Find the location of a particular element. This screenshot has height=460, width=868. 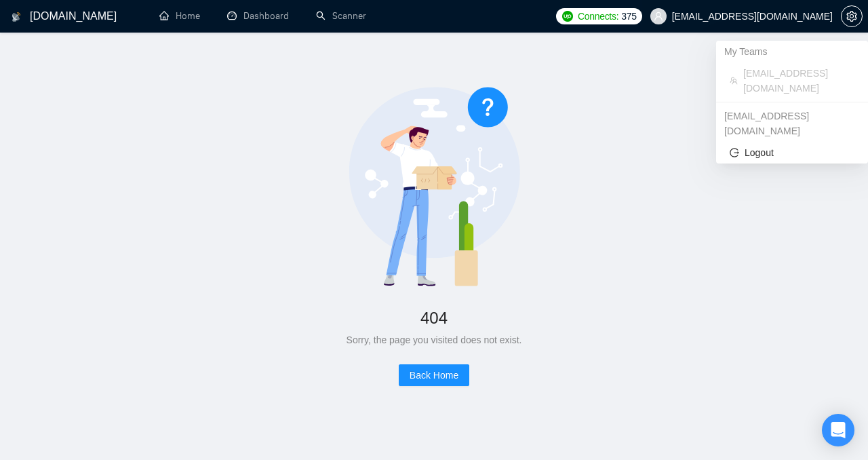

a: setting is located at coordinates (852, 16).